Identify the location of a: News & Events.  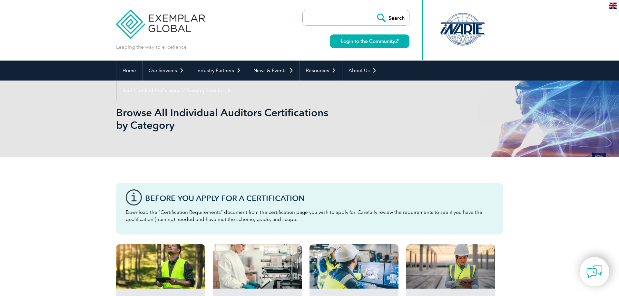
(274, 71).